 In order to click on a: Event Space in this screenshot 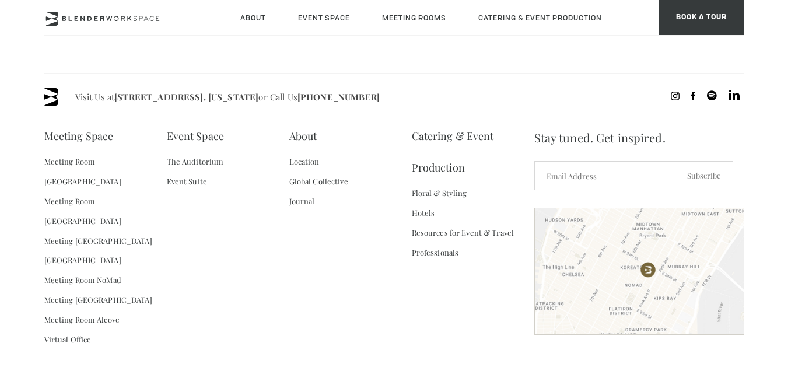, I will do `click(195, 136)`.